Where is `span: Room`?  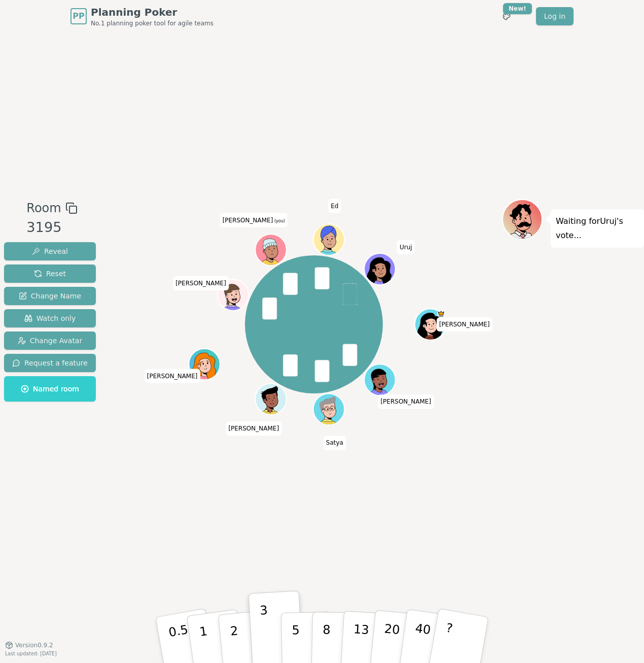 span: Room is located at coordinates (44, 208).